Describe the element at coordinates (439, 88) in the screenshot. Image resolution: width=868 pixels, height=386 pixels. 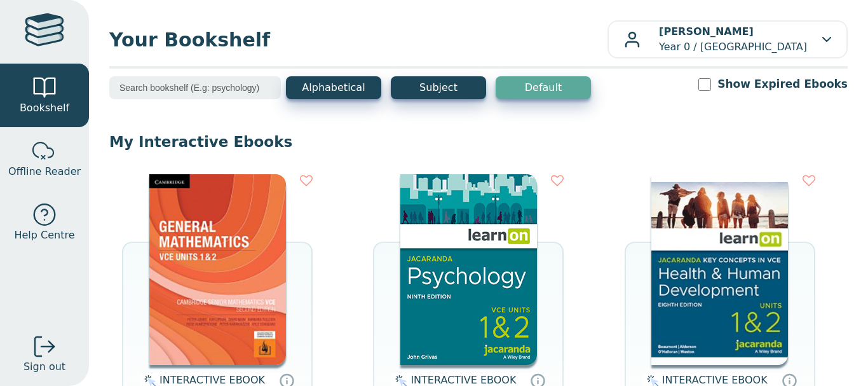
I see `button: Subject` at that location.